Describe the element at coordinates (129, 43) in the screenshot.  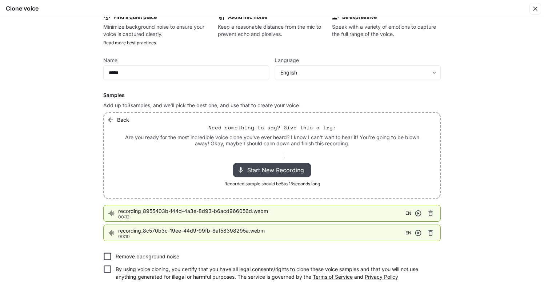
I see `a: Read more best practices` at that location.